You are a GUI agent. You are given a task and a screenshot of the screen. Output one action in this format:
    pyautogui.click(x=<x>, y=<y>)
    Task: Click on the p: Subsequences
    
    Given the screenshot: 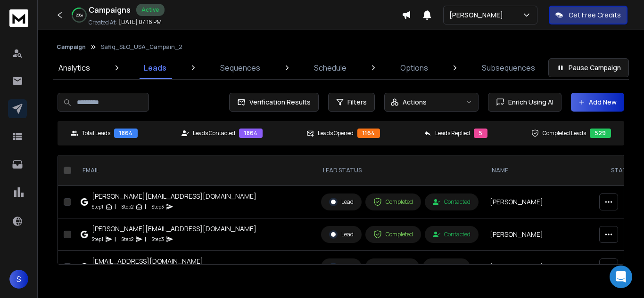 What is the action you would take?
    pyautogui.click(x=508, y=68)
    